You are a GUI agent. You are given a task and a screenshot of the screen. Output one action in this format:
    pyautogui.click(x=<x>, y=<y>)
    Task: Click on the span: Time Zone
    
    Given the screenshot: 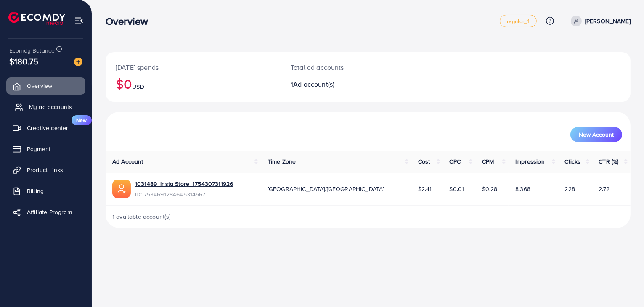 What is the action you would take?
    pyautogui.click(x=281, y=162)
    